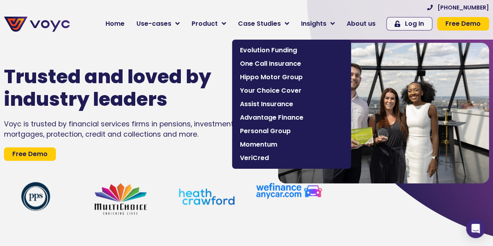 The image size is (493, 246). I want to click on a: Insights, so click(318, 24).